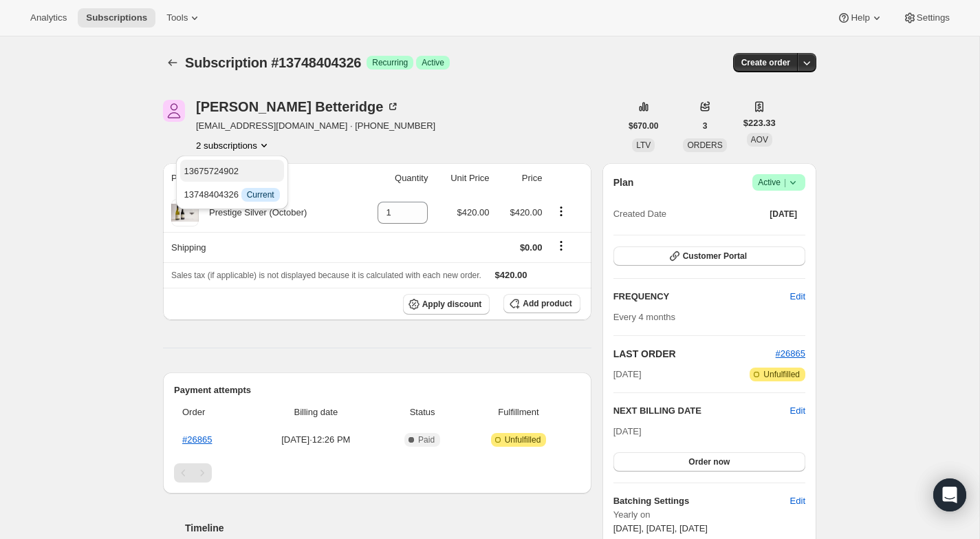 Image resolution: width=980 pixels, height=539 pixels. Describe the element at coordinates (446, 304) in the screenshot. I see `button: Apply discount` at that location.